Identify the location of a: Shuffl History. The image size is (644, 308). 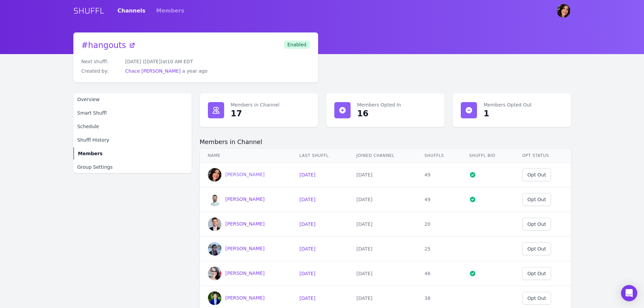
(132, 140).